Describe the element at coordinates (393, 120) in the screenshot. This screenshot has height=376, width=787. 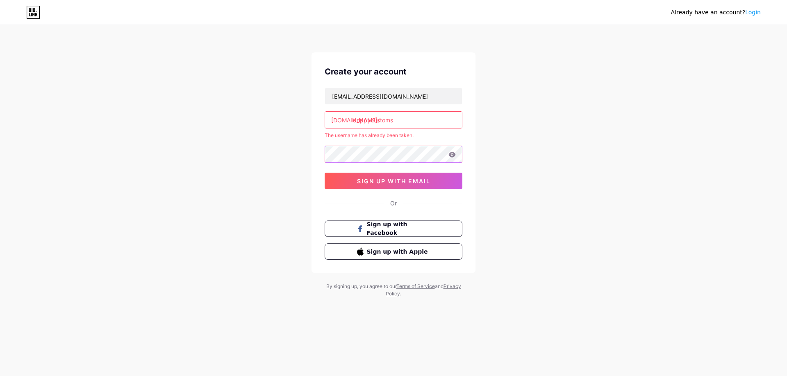
I see `input: username` at that location.